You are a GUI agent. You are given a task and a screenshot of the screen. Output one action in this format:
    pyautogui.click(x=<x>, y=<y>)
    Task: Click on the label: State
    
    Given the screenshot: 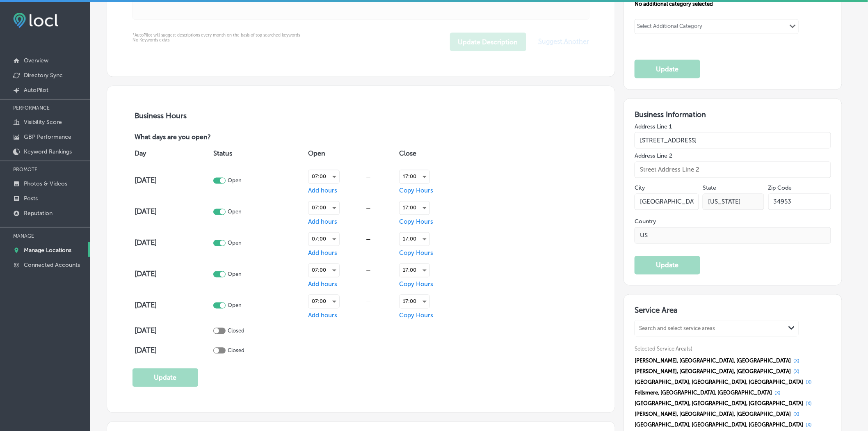 What is the action you would take?
    pyautogui.click(x=709, y=188)
    